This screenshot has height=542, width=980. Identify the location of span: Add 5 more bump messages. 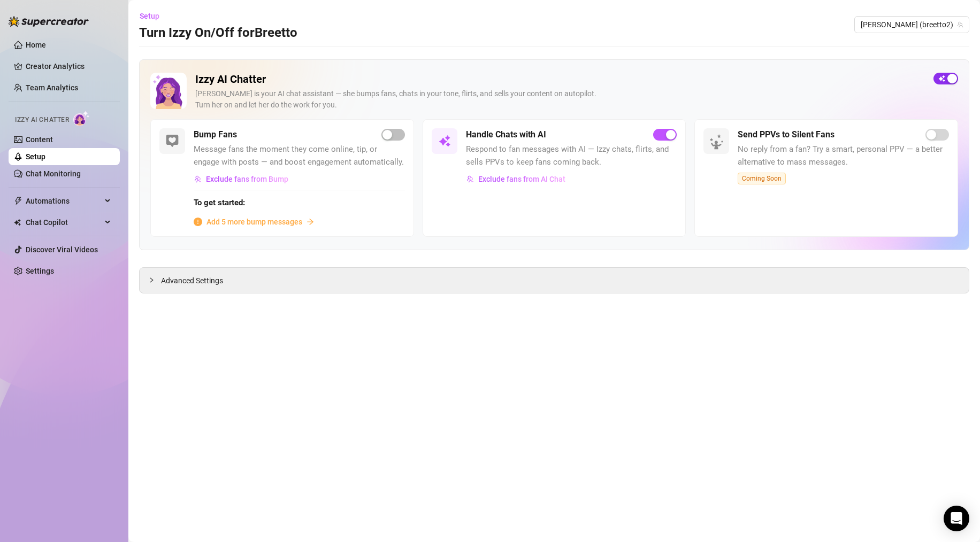
(254, 222).